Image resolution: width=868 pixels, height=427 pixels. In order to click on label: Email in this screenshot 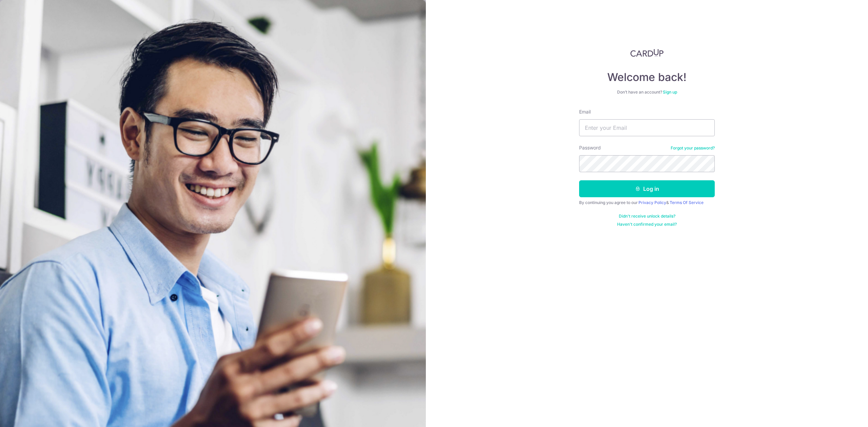, I will do `click(585, 112)`.